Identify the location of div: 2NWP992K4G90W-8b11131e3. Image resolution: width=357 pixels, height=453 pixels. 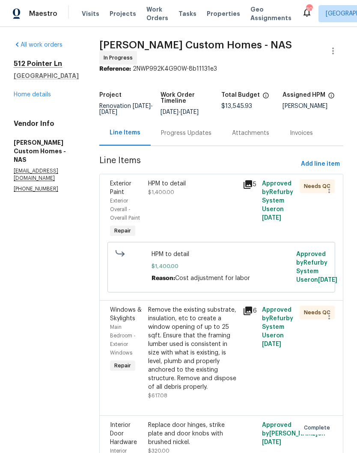
(221, 69).